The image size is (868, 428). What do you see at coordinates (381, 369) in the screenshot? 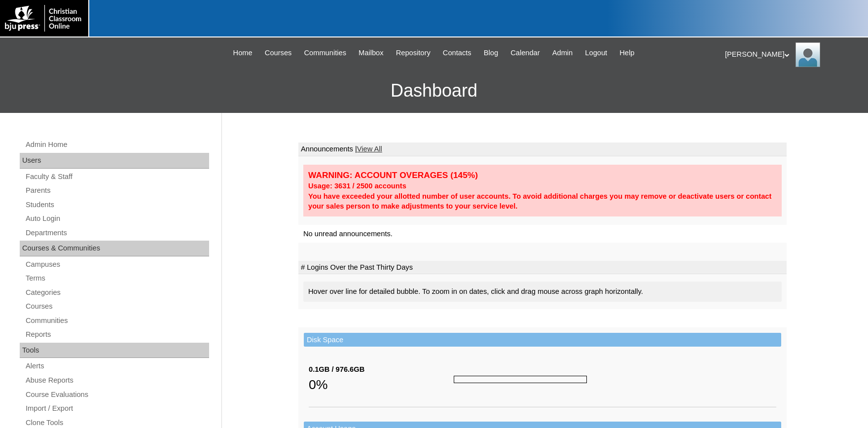
I see `div: 0.1GB / 976.6GB` at bounding box center [381, 369].